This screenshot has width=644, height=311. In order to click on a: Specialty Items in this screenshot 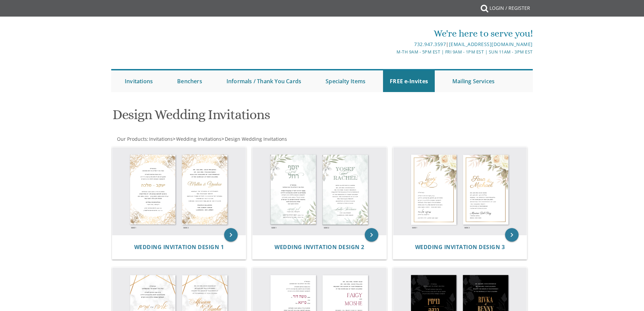, I will do `click(346, 82)`.